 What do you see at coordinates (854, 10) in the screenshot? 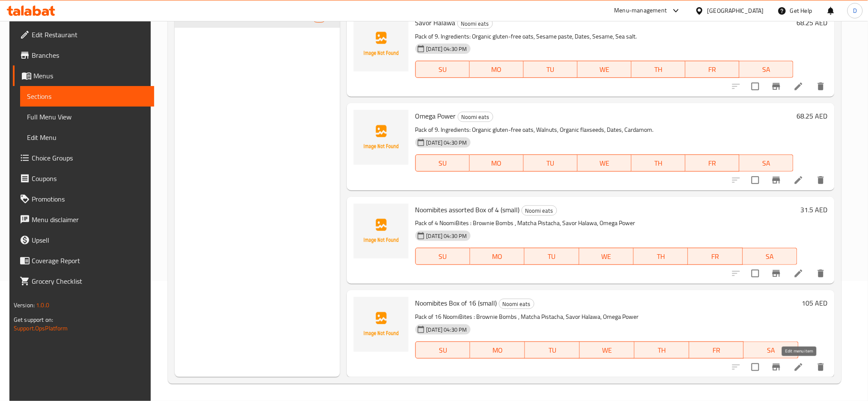
I see `span: D` at bounding box center [854, 10].